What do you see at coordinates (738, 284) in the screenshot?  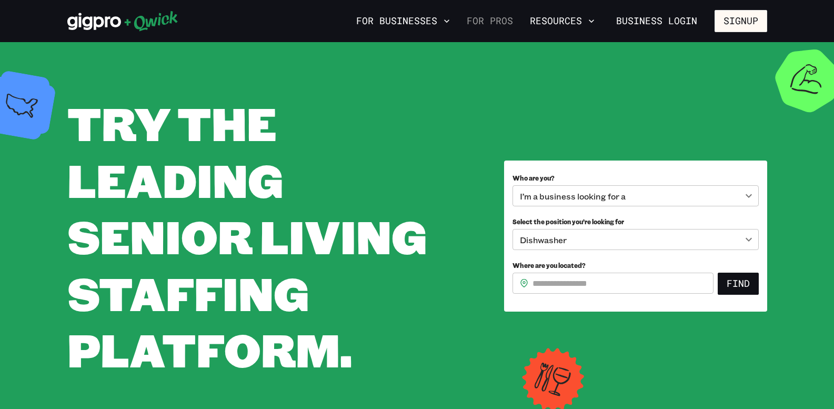 I see `button: Find` at bounding box center [738, 284].